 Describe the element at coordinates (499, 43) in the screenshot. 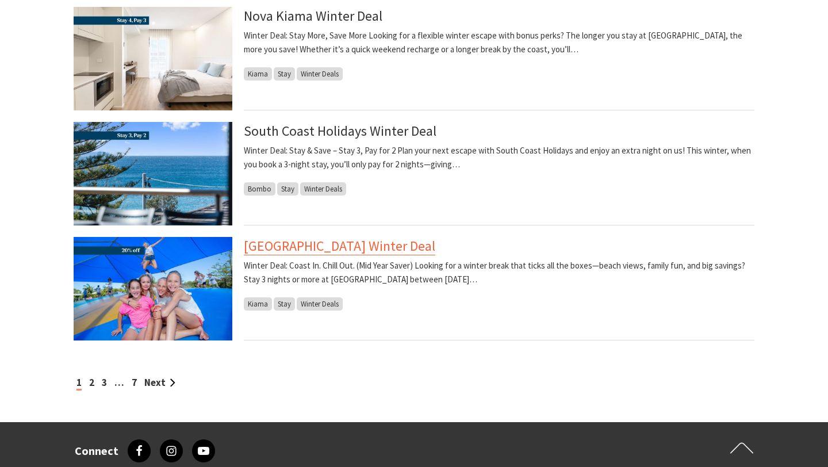

I see `p: Winter Deal: Stay More, Save More Looking for a flexible winter escape with bonus perks? The long...` at that location.